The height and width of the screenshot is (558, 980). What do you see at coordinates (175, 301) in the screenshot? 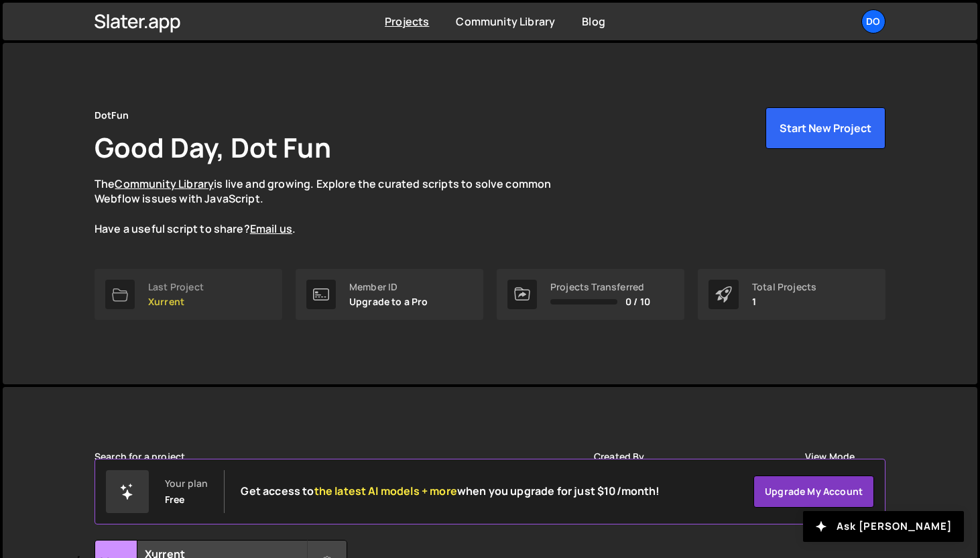
I see `p: Xurrent` at bounding box center [175, 301].